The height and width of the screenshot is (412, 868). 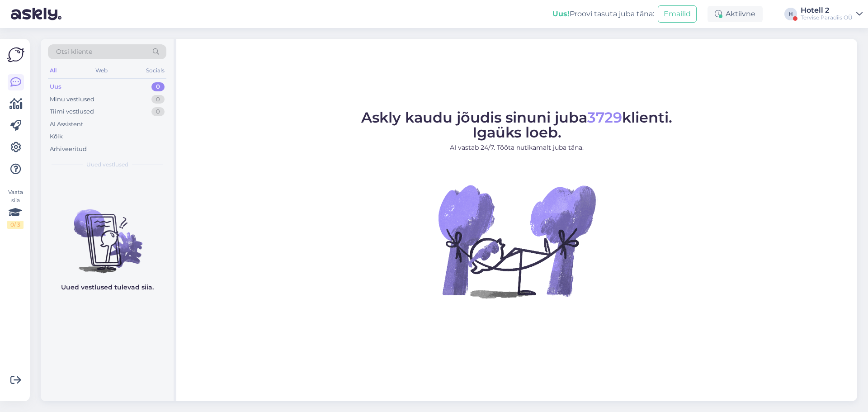 I want to click on div: Aktiivne, so click(x=735, y=14).